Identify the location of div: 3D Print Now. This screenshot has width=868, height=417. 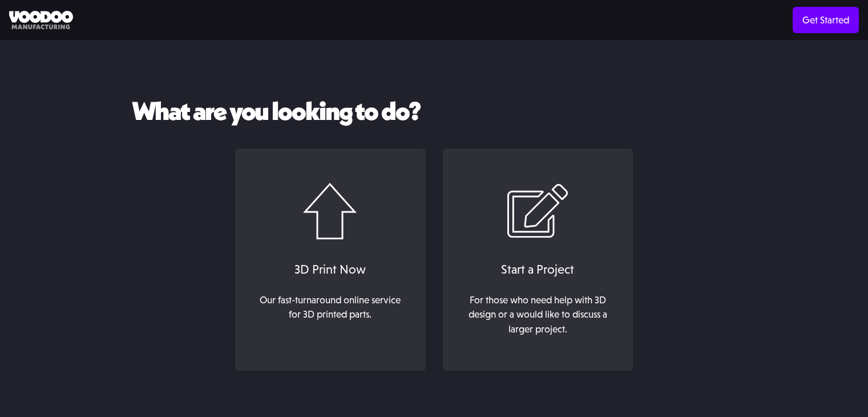
(330, 269).